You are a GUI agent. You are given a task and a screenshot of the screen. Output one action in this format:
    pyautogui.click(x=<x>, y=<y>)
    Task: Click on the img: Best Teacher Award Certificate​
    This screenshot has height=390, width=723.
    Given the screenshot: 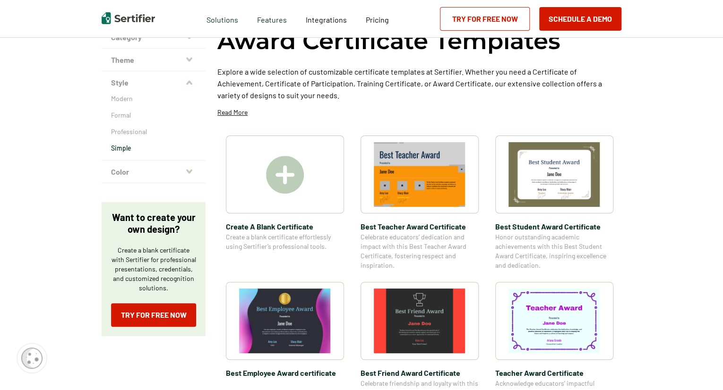 What is the action you would take?
    pyautogui.click(x=420, y=174)
    